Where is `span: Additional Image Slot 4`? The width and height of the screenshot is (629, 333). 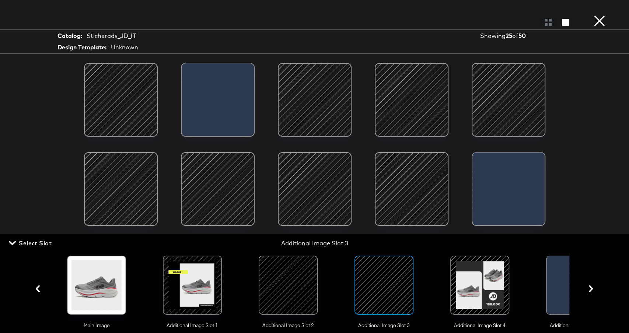
span: Additional Image Slot 4 is located at coordinates (480, 326).